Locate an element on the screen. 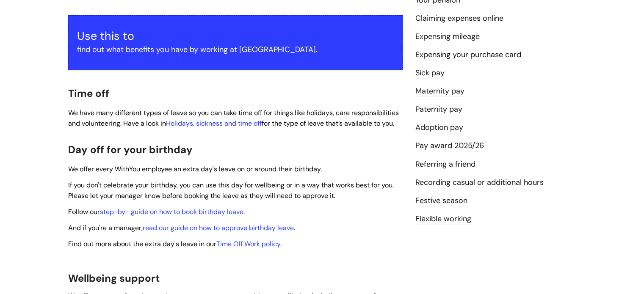 This screenshot has width=644, height=294. a: Festive season is located at coordinates (441, 201).